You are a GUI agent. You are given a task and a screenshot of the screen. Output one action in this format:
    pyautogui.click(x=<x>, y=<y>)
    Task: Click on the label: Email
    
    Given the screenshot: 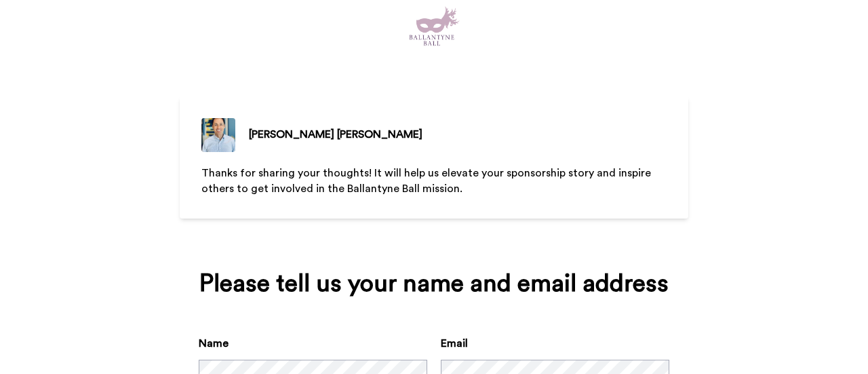 What is the action you would take?
    pyautogui.click(x=454, y=343)
    